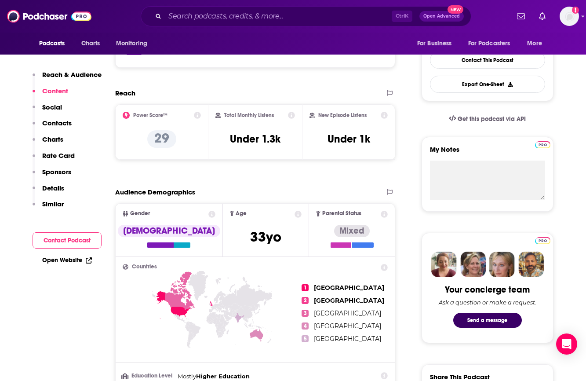 The height and width of the screenshot is (381, 586). Describe the element at coordinates (487, 153) in the screenshot. I see `label: My Notes` at that location.